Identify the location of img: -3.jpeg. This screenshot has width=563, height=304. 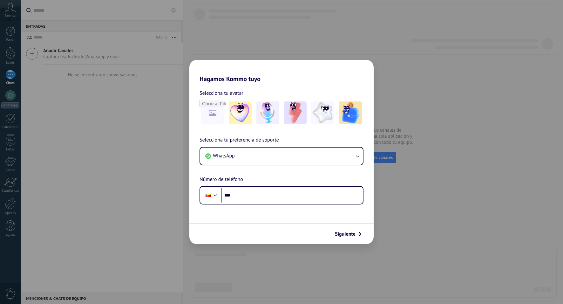
(295, 113).